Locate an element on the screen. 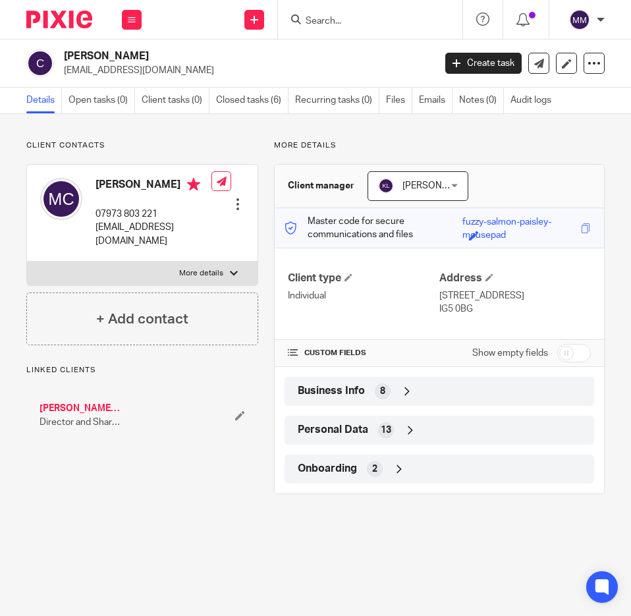 This screenshot has height=616, width=631. p: Client contacts is located at coordinates (142, 146).